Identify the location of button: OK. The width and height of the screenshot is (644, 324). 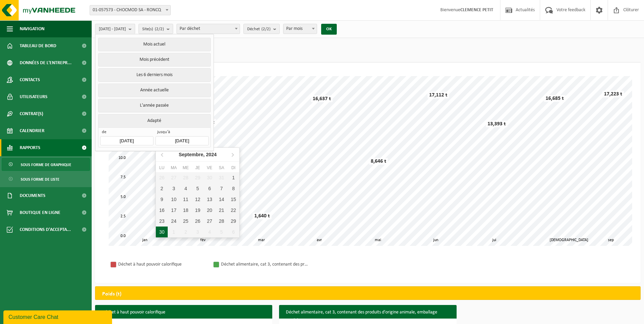
(329, 29).